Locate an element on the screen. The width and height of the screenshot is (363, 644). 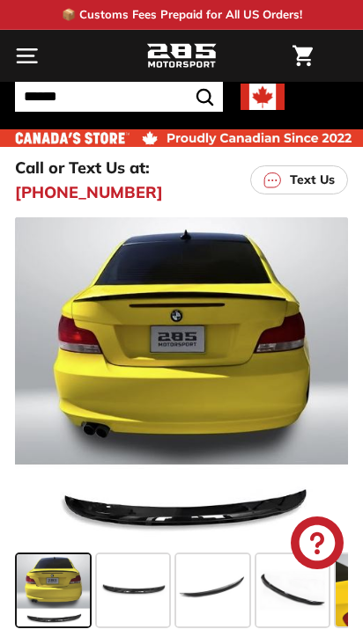
p: Call or Text Us at: is located at coordinates (82, 167).